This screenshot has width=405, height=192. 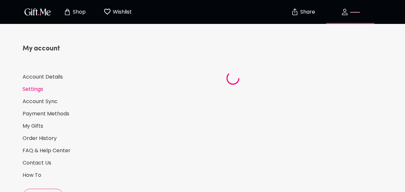 What do you see at coordinates (38, 12) in the screenshot?
I see `button: GiftMe Logo` at bounding box center [38, 12].